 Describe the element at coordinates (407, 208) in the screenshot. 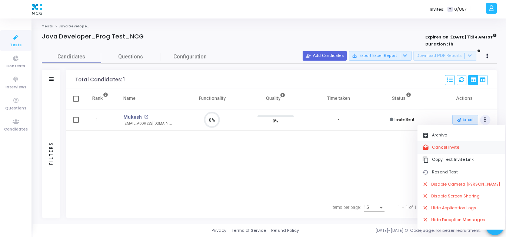

I see `div: 1 – 1 of 1` at that location.